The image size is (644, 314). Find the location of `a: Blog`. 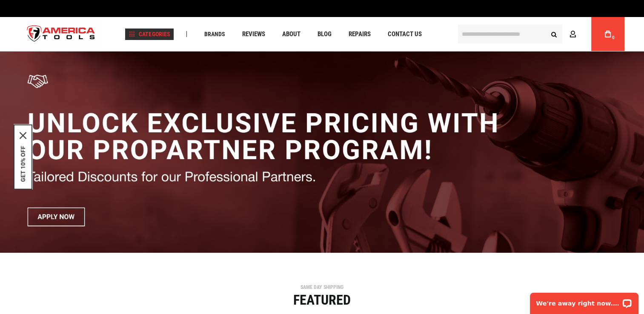

a: Blog is located at coordinates (324, 34).